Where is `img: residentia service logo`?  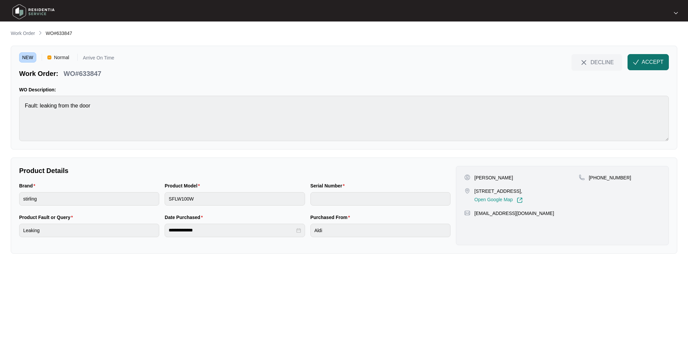
img: residentia service logo is located at coordinates (34, 12).